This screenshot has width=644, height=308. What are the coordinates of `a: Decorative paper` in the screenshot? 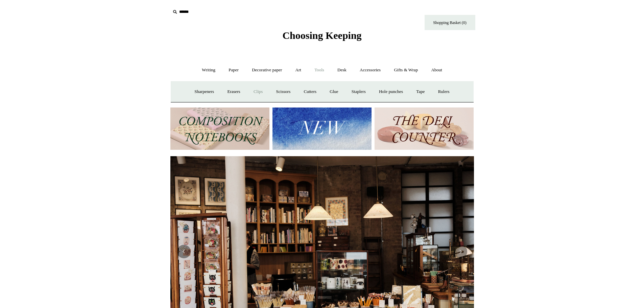 It's located at (267, 70).